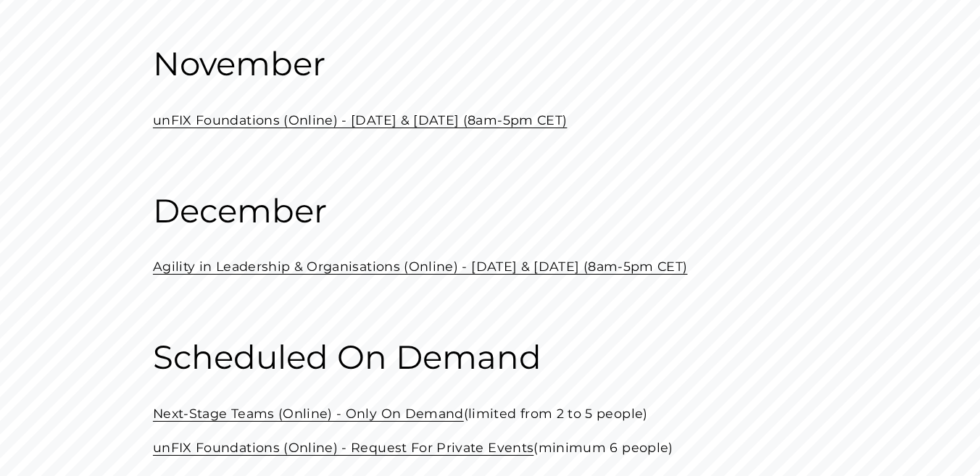 Image resolution: width=980 pixels, height=476 pixels. What do you see at coordinates (308, 413) in the screenshot?
I see `a: Next-Stage Teams (Online) - Only On Demand` at bounding box center [308, 413].